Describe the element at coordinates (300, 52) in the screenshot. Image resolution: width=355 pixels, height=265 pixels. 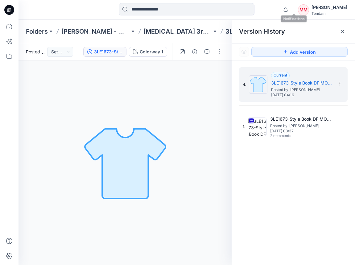
I see `button: Add version` at that location.